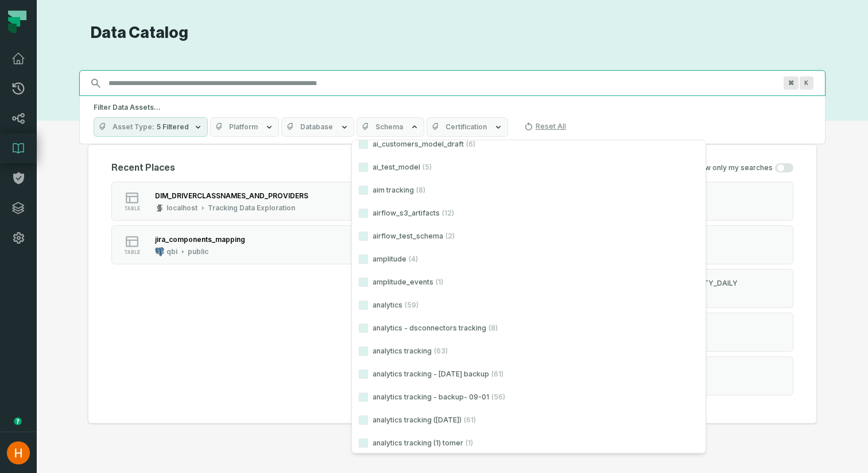 Image resolution: width=868 pixels, height=473 pixels. I want to click on button: amplitude_events(1), so click(363, 282).